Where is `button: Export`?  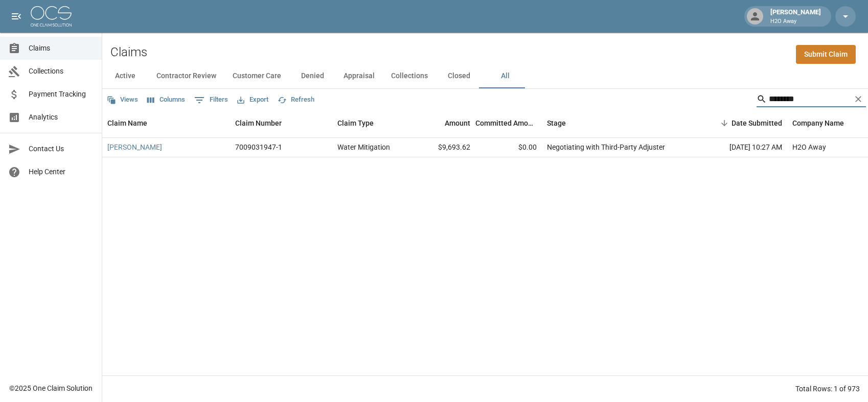
button: Export is located at coordinates (252, 99).